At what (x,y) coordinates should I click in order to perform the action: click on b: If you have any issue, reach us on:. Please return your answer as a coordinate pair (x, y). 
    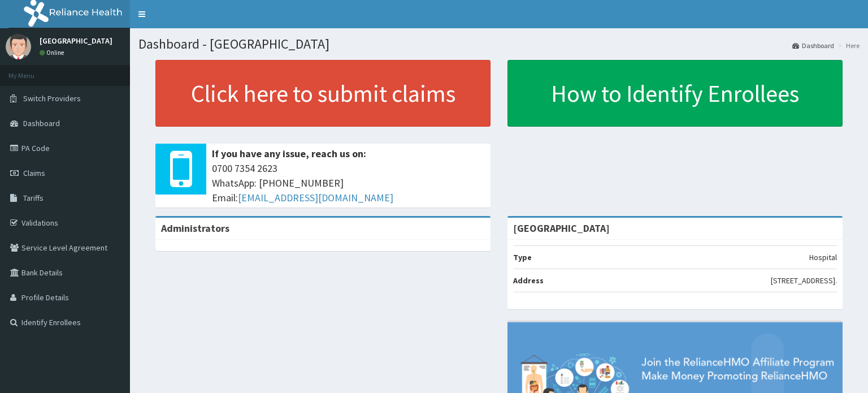
    Looking at the image, I should click on (289, 153).